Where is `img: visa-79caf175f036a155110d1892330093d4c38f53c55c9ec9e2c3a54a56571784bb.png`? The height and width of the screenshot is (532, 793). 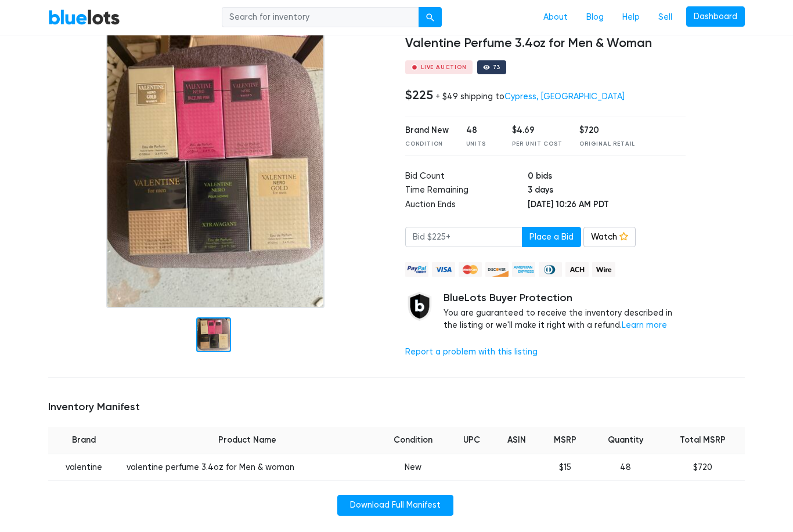 img: visa-79caf175f036a155110d1892330093d4c38f53c55c9ec9e2c3a54a56571784bb.png is located at coordinates (443, 270).